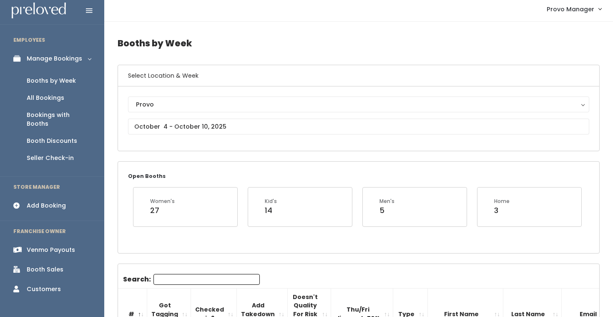 The height and width of the screenshot is (317, 613). I want to click on div: 27, so click(162, 210).